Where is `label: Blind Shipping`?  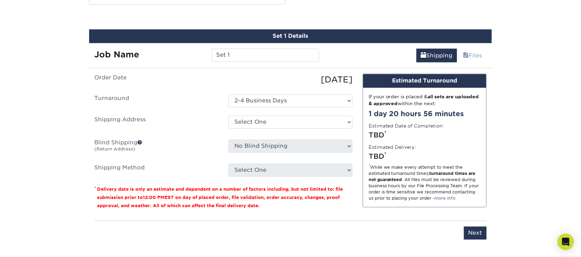
label: Blind Shipping is located at coordinates (156, 148).